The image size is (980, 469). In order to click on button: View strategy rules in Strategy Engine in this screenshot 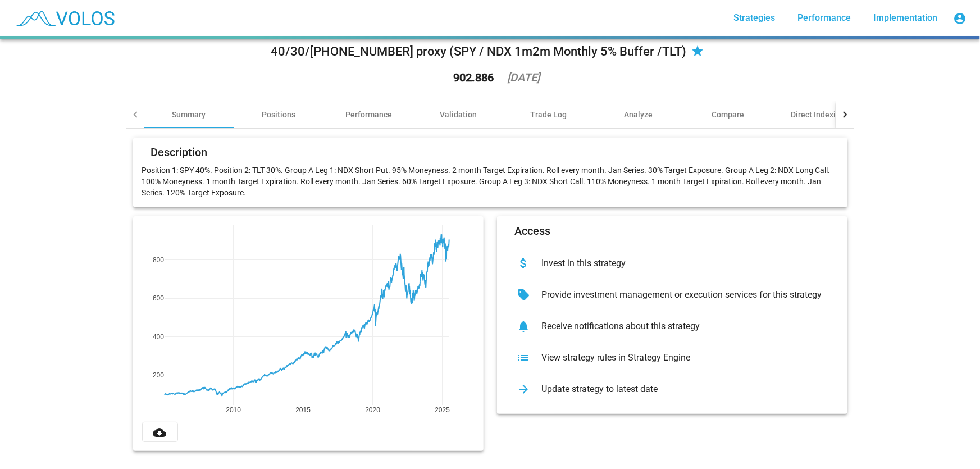, I will do `click(672, 358)`.